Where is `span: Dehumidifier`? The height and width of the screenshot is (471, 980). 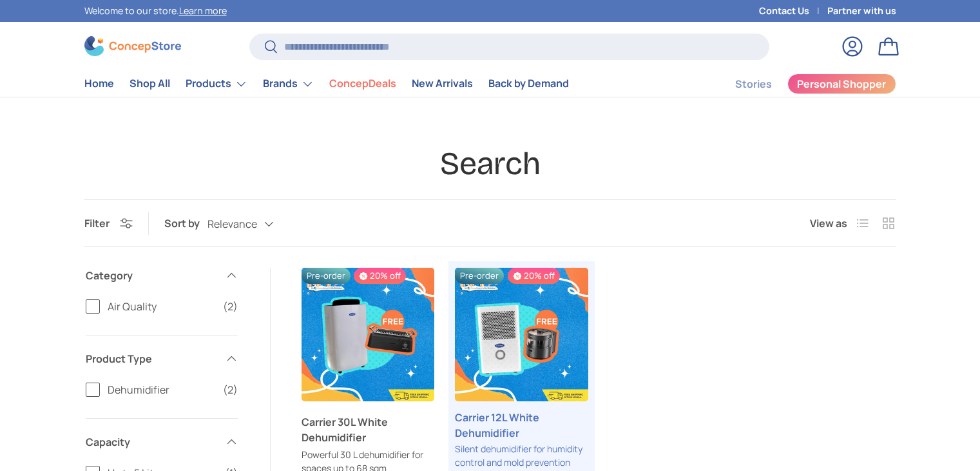 span: Dehumidifier is located at coordinates (161, 389).